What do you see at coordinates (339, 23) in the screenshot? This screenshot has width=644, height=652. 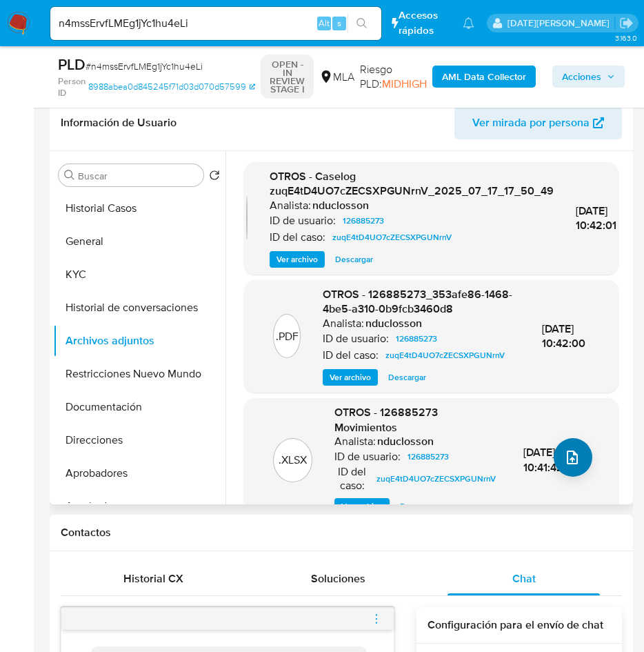 I see `span: s` at bounding box center [339, 23].